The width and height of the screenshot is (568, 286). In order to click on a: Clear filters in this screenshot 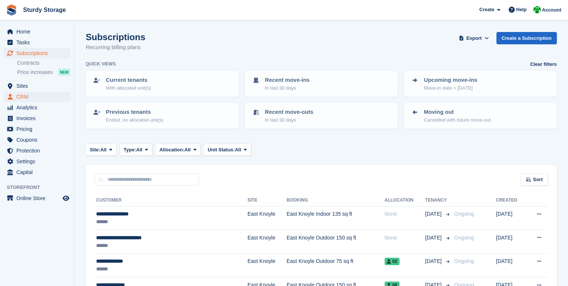, I will do `click(543, 64)`.